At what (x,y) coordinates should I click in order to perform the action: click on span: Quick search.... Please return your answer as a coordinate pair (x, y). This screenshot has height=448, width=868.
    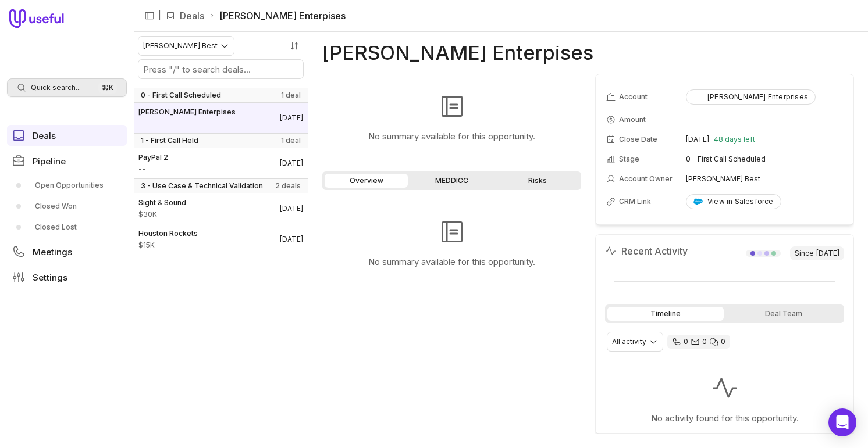
    Looking at the image, I should click on (56, 88).